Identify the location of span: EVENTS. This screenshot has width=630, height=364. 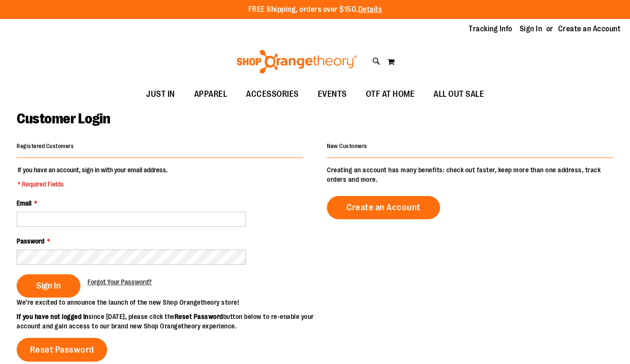
(332, 94).